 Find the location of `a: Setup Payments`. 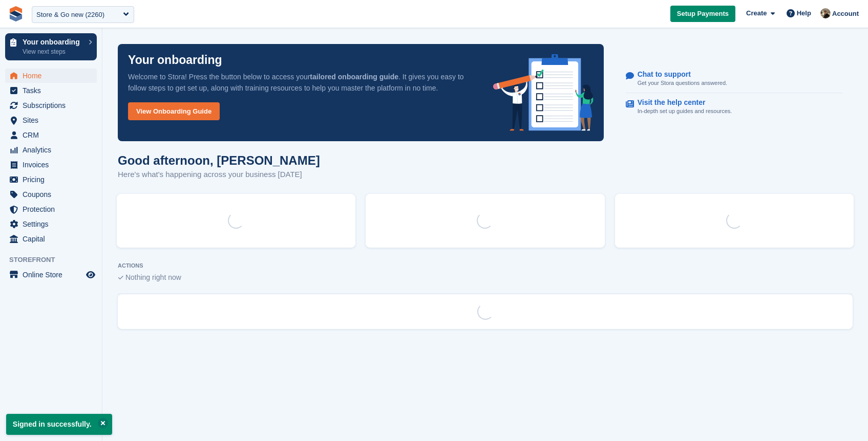

a: Setup Payments is located at coordinates (702, 14).